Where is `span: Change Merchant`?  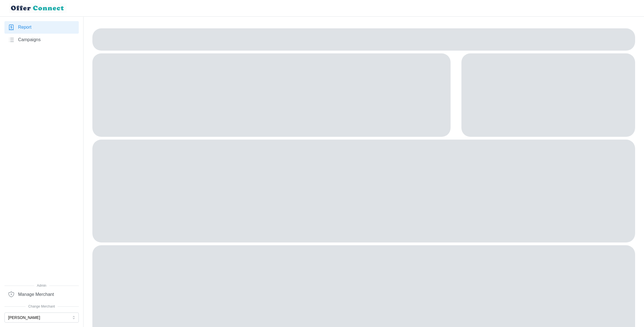
span: Change Merchant is located at coordinates (41, 306).